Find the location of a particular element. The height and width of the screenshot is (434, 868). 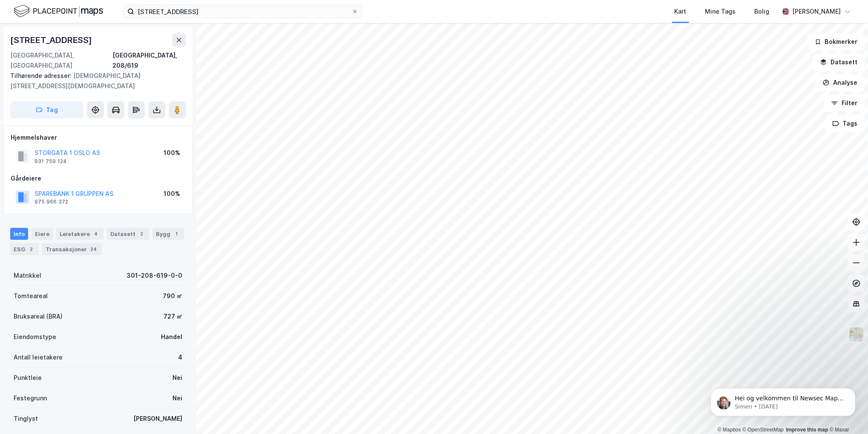

div: Matrikkel is located at coordinates (27, 275).